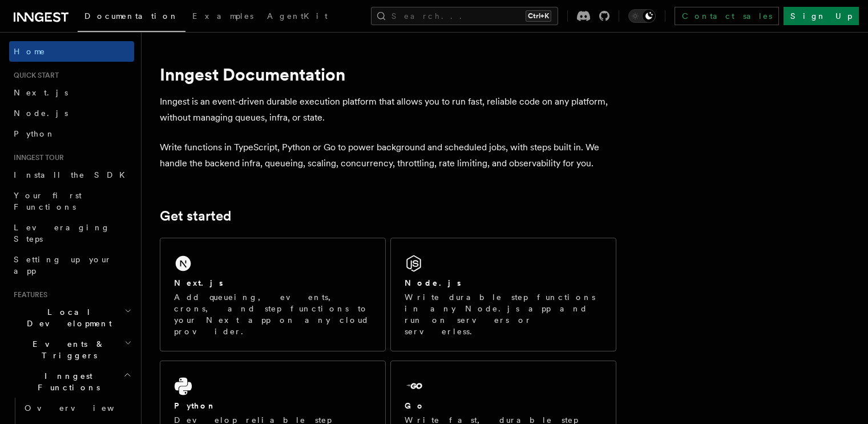  Describe the element at coordinates (30, 51) in the screenshot. I see `span: Home` at that location.